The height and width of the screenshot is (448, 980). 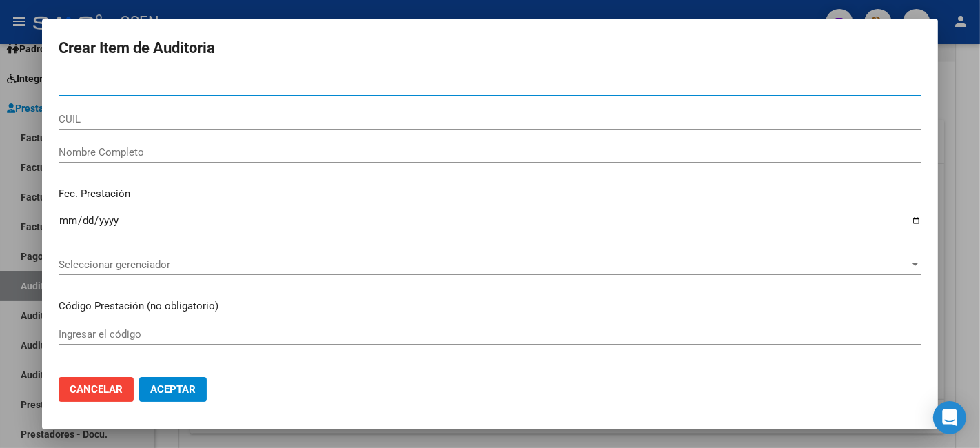 I want to click on h2: Crear Item de Auditoria, so click(x=490, y=49).